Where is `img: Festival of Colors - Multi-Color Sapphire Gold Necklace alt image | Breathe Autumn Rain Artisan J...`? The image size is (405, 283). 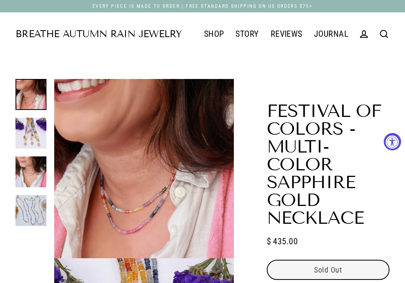 img: Festival of Colors - Multi-Color Sapphire Gold Necklace alt image | Breathe Autumn Rain Artisan J... is located at coordinates (31, 211).